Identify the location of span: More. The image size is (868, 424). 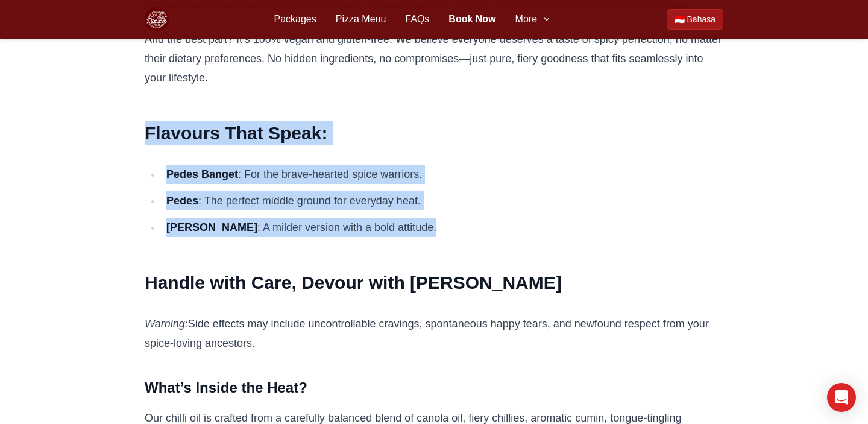
(526, 19).